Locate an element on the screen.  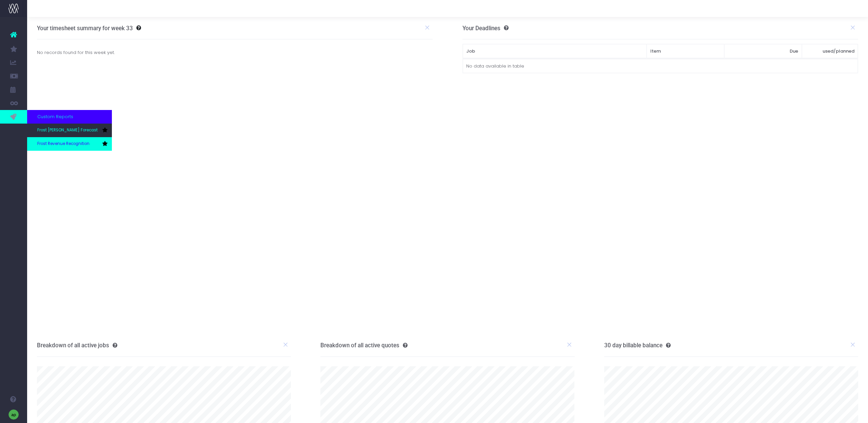
h3: Your Deadlines is located at coordinates (486, 28).